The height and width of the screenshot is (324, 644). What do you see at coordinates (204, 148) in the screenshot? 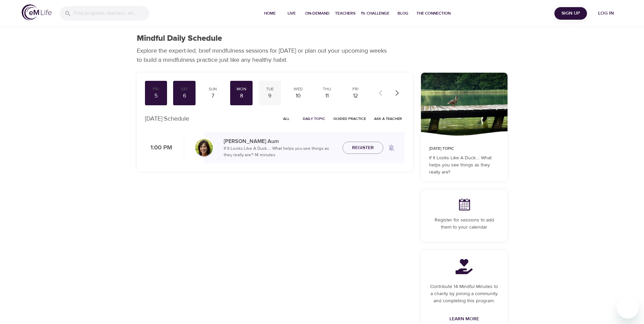
I see `img: Alisha%20Aum%208-9-21.jpg` at bounding box center [204, 148].